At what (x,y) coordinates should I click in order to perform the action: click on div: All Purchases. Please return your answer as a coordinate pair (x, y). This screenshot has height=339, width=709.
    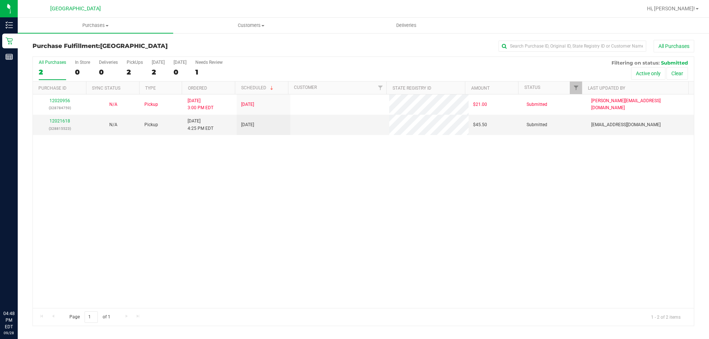
    Looking at the image, I should click on (52, 62).